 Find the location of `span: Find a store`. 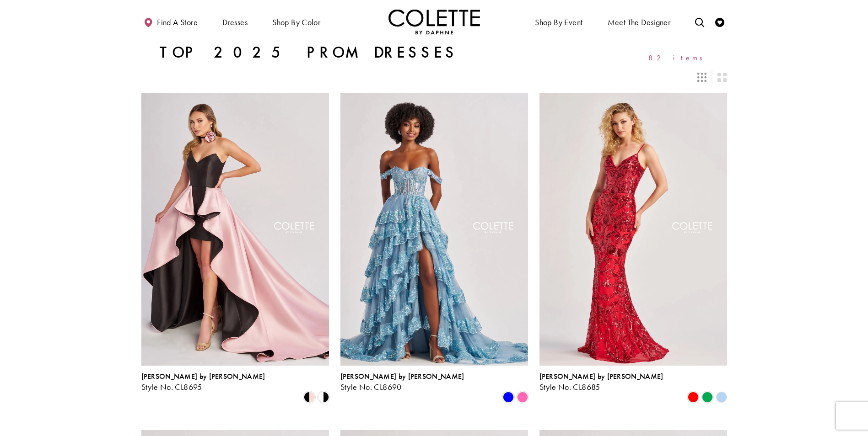

span: Find a store is located at coordinates (177, 22).